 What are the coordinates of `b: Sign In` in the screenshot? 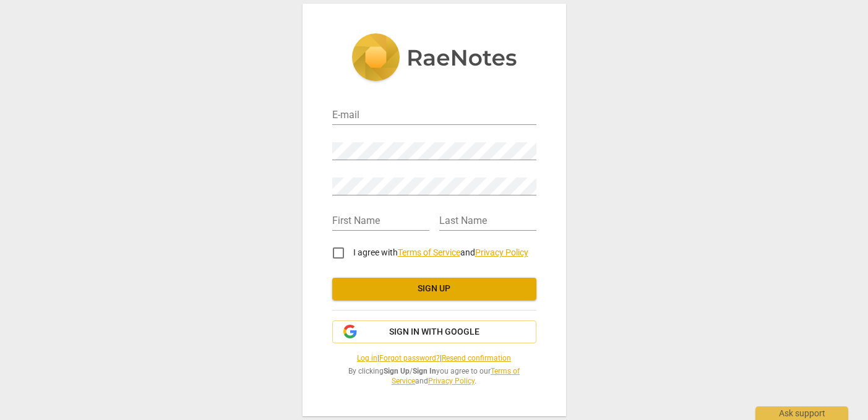 It's located at (424, 370).